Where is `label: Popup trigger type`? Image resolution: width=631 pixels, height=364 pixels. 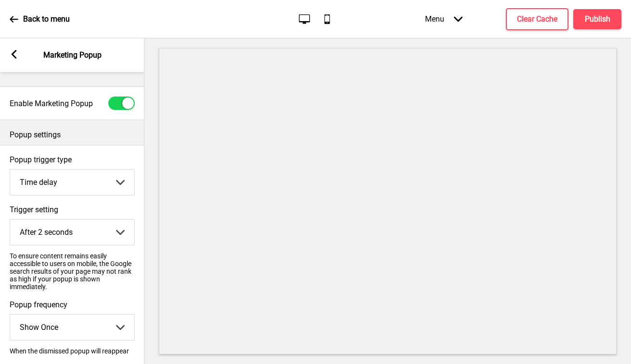
label: Popup trigger type is located at coordinates (72, 160).